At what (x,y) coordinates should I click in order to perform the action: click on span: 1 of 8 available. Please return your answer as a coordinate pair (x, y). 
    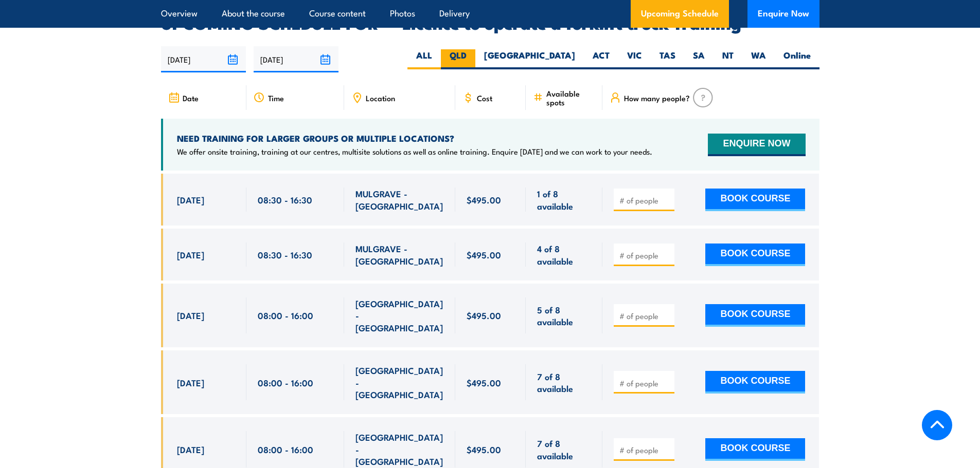
    Looking at the image, I should click on (564, 199).